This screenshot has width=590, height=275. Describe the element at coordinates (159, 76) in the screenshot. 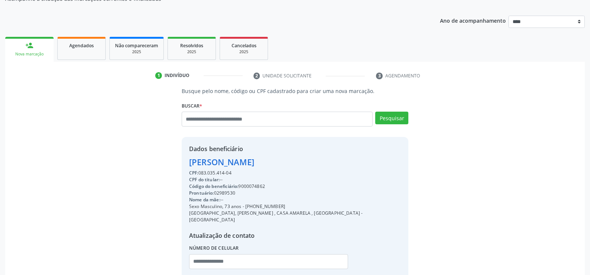

I see `div: 1` at that location.